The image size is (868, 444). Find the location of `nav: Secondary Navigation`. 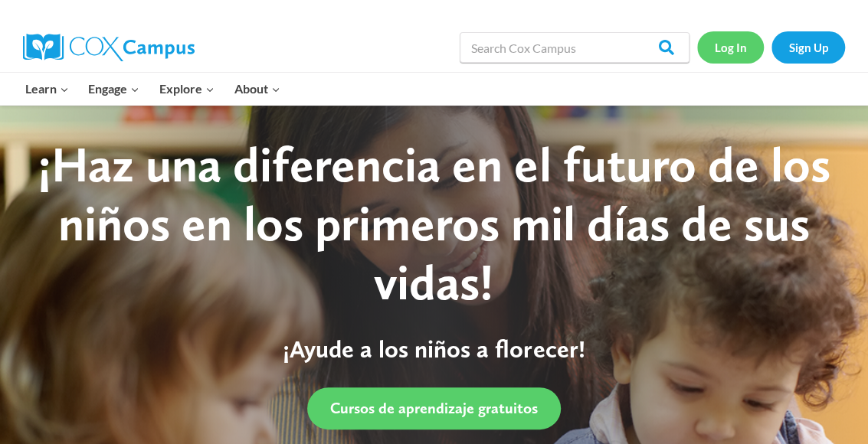

nav: Secondary Navigation is located at coordinates (770, 47).